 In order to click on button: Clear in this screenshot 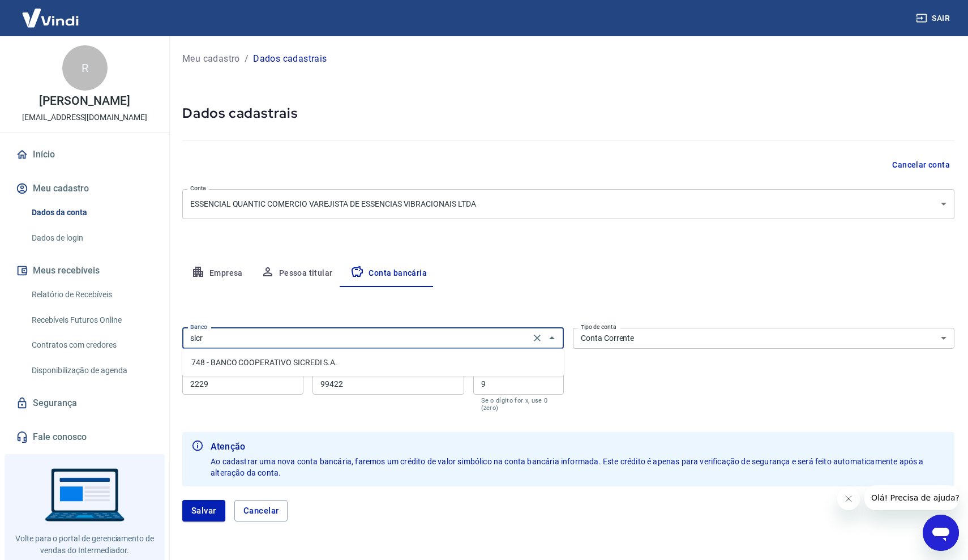, I will do `click(537, 338)`.